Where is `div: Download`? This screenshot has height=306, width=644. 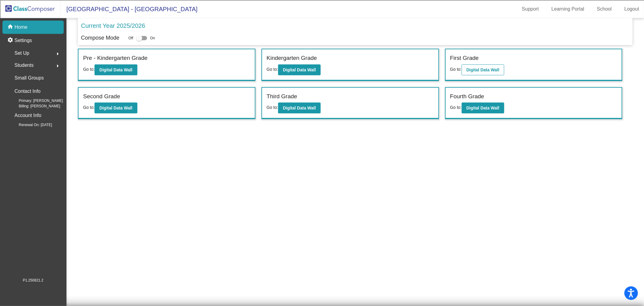 div: Download is located at coordinates (322, 60).